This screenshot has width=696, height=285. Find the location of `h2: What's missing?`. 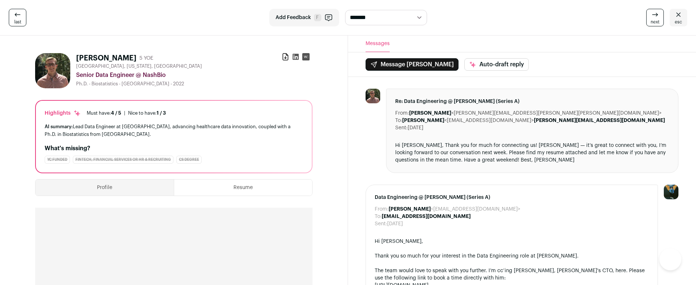

h2: What's missing? is located at coordinates (174, 148).